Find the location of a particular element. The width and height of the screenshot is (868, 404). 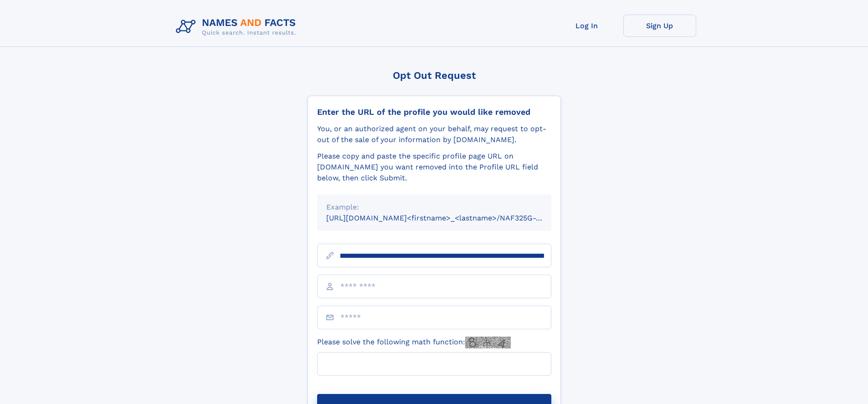

div: Enter the URL of the profile you would like removed is located at coordinates (434, 112).